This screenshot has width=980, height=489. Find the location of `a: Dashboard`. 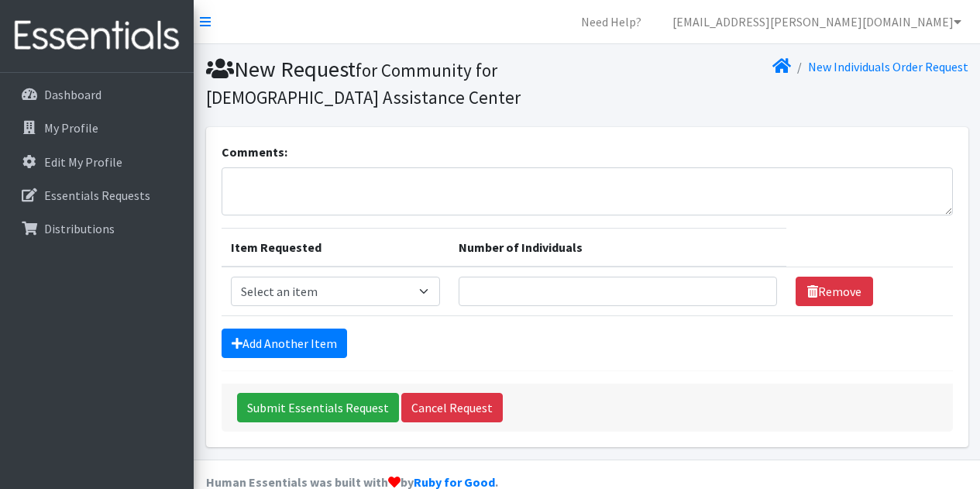

a: Dashboard is located at coordinates (97, 94).